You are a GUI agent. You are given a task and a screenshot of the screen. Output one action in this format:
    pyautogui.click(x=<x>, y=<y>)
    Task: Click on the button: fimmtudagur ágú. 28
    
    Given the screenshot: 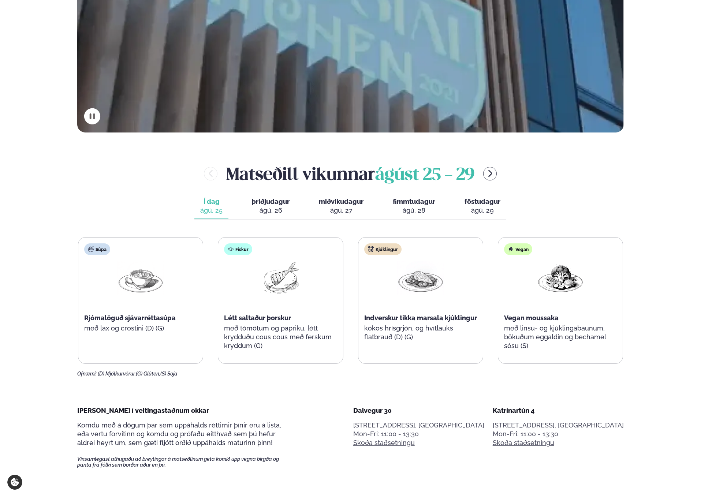 What is the action you would take?
    pyautogui.click(x=414, y=206)
    